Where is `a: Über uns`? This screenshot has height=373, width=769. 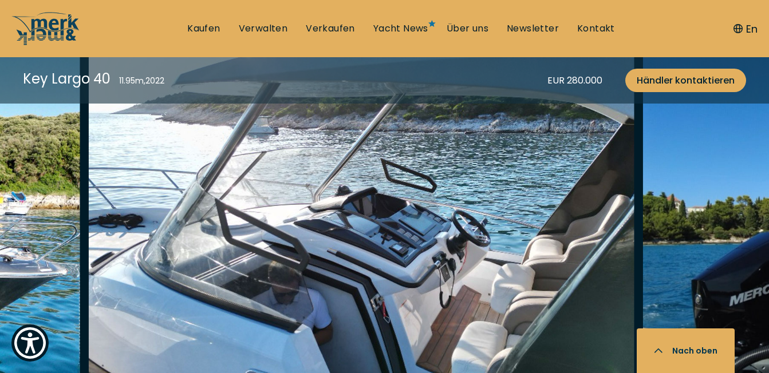 a: Über uns is located at coordinates (467, 29).